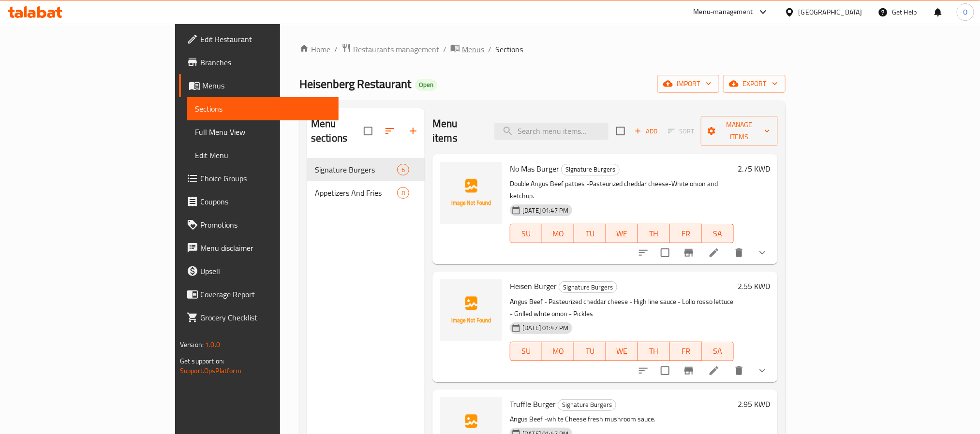  What do you see at coordinates (532, 404) in the screenshot?
I see `span: Truffle Burger` at bounding box center [532, 404].